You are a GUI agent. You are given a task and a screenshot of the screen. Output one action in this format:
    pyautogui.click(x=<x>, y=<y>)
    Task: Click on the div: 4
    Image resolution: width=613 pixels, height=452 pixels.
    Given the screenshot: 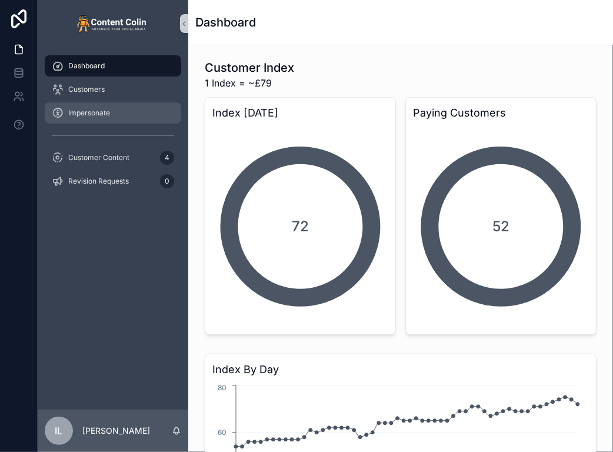 What is the action you would take?
    pyautogui.click(x=167, y=158)
    